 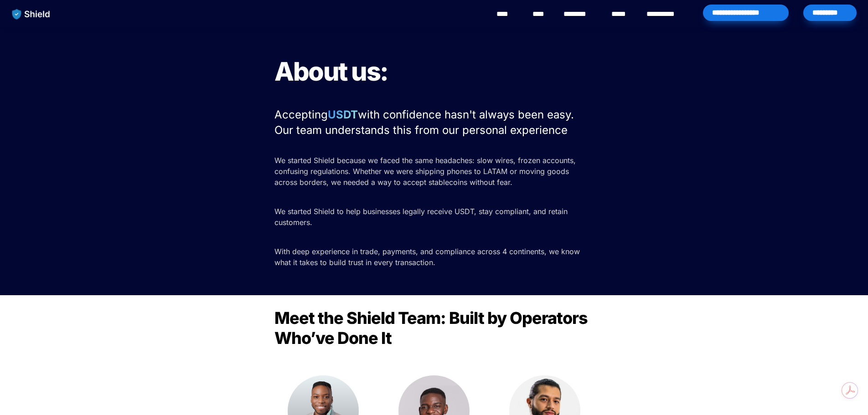 What do you see at coordinates (331, 71) in the screenshot?
I see `span: About us:` at bounding box center [331, 71].